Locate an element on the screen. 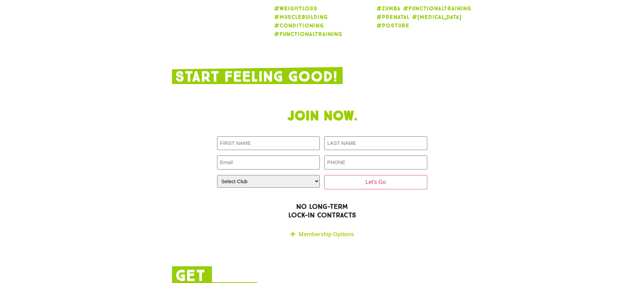  a: Membership Options is located at coordinates (326, 234).